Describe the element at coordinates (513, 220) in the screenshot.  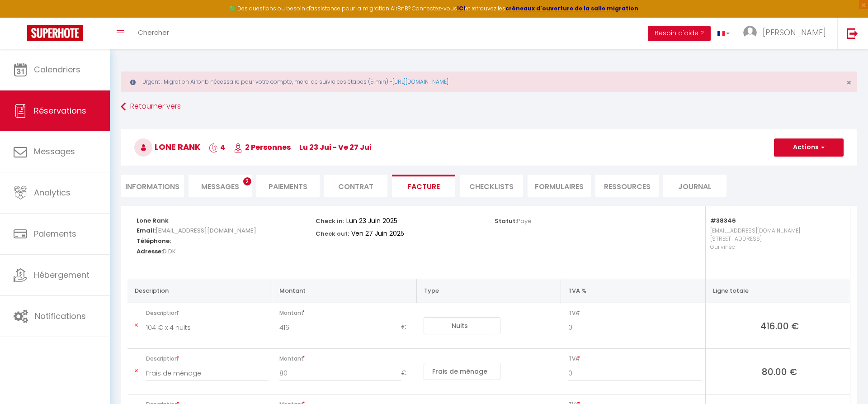
I see `p: Statut:` at that location.